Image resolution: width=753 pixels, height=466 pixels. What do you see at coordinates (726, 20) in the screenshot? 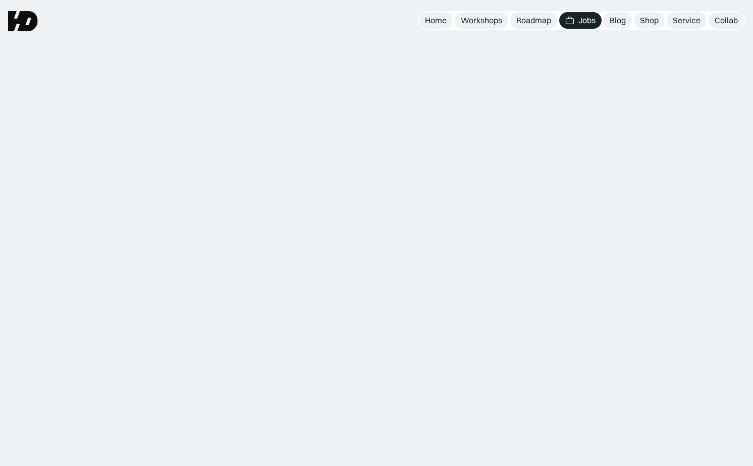
I see `a: Collab` at bounding box center [726, 20].